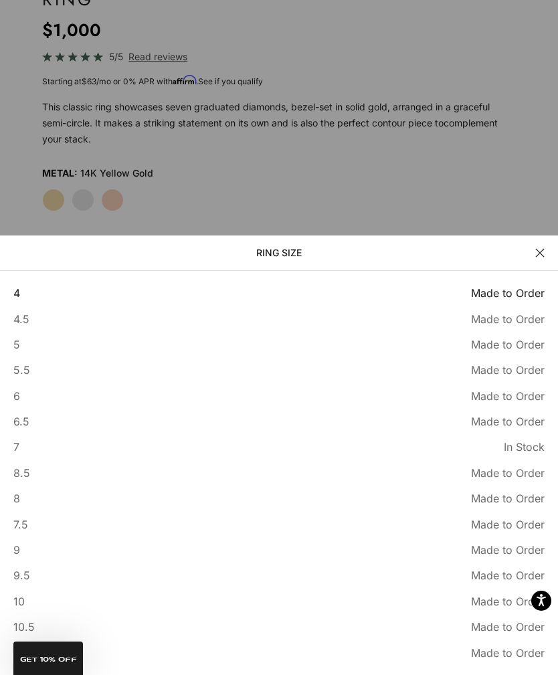  What do you see at coordinates (48, 658) in the screenshot?
I see `div: GET 10% Off` at bounding box center [48, 658].